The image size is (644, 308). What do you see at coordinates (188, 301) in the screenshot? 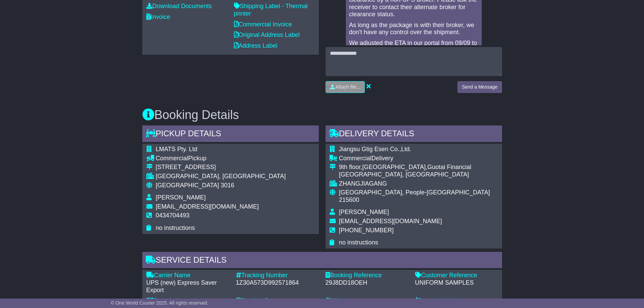
I see `div: Description` at bounding box center [188, 301].